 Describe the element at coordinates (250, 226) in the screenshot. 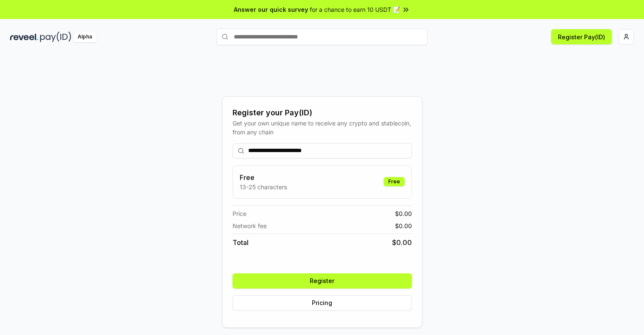

I see `span: Network fee` at that location.